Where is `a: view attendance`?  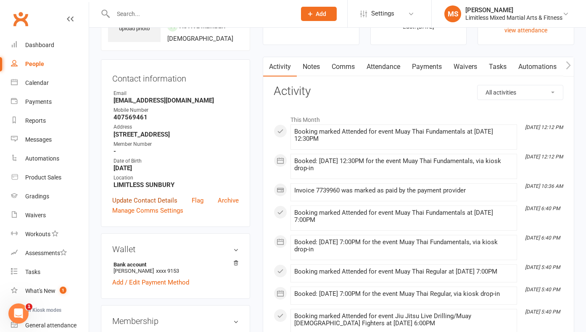 a: view attendance is located at coordinates (526, 30).